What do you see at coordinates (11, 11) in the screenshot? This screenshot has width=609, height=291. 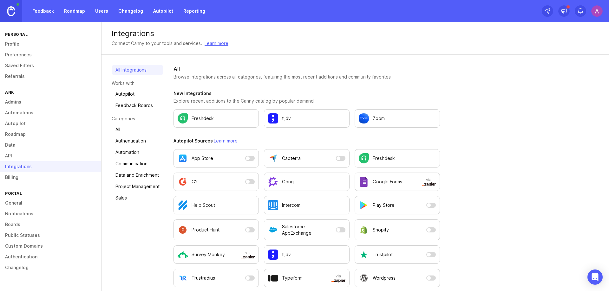 I see `img: Canny Home` at bounding box center [11, 11].